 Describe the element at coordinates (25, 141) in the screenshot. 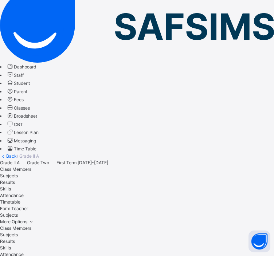

I see `span: Messaging` at that location.